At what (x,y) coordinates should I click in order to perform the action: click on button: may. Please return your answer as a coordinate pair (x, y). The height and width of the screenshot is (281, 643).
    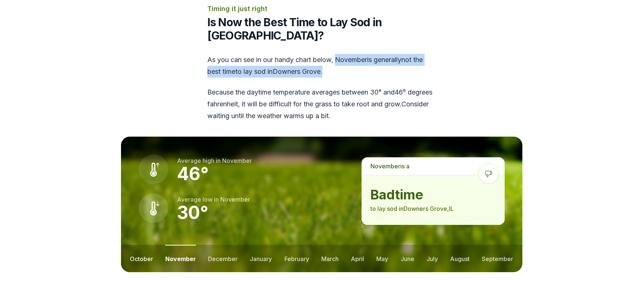
    Looking at the image, I should click on (382, 258).